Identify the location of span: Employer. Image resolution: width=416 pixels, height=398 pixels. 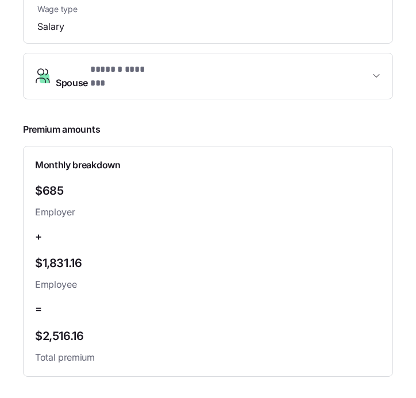
(60, 212).